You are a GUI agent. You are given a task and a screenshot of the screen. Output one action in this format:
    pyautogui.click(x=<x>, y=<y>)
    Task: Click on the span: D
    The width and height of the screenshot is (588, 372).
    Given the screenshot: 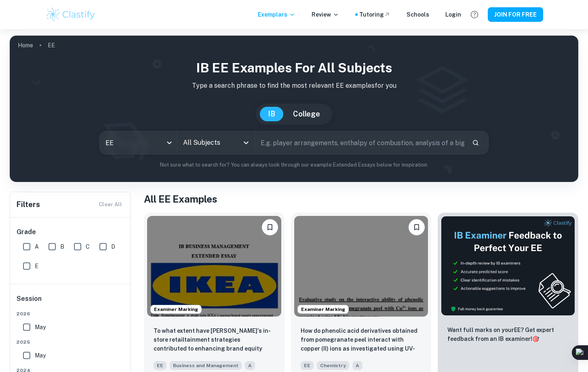 What is the action you would take?
    pyautogui.click(x=113, y=246)
    